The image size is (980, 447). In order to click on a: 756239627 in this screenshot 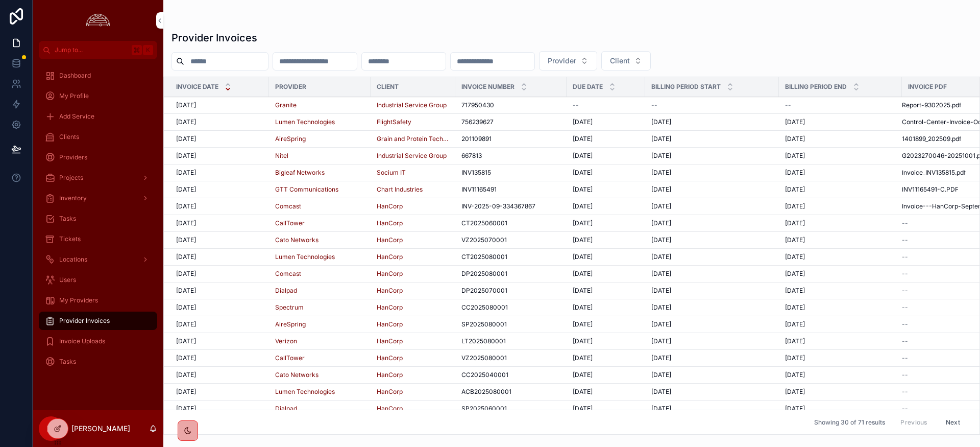, I will do `click(511, 122)`.